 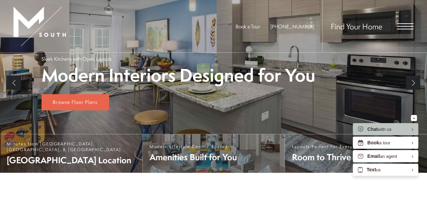 What do you see at coordinates (405, 26) in the screenshot?
I see `button: Open Menu` at bounding box center [405, 26].